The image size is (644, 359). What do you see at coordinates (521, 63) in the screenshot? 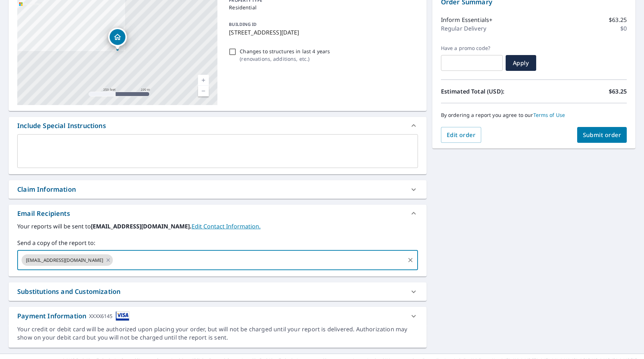
I see `button: Apply` at bounding box center [521, 63].